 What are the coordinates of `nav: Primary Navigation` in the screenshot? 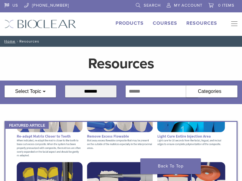 It's located at (232, 24).